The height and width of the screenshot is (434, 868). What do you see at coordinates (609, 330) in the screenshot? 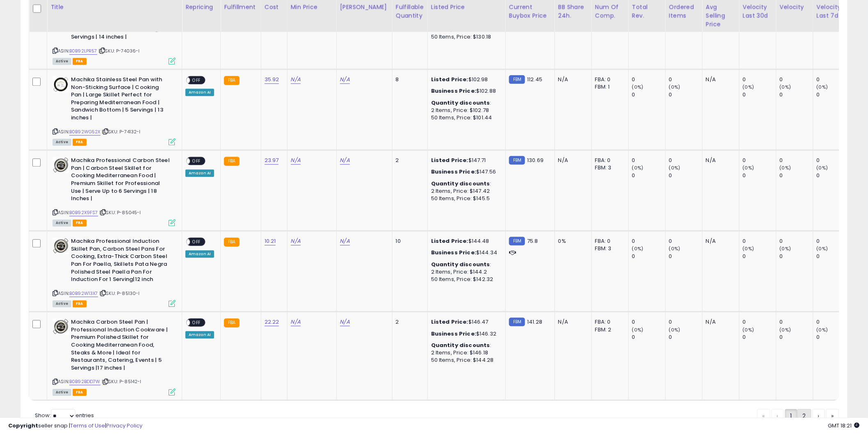
I see `div: FBM: 2` at bounding box center [609, 330].